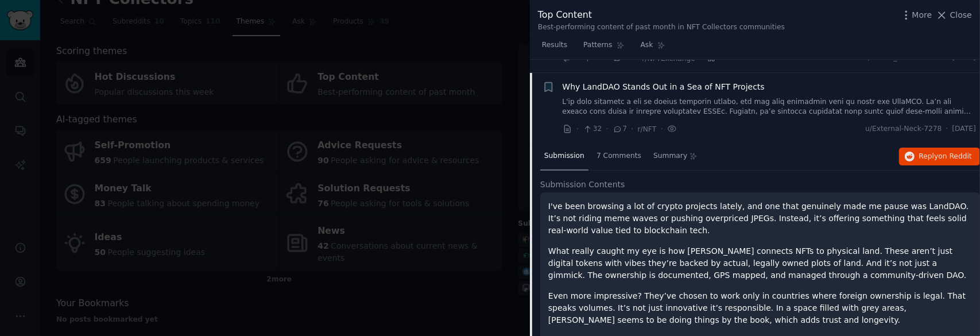 The image size is (980, 336). I want to click on button: More, so click(916, 15).